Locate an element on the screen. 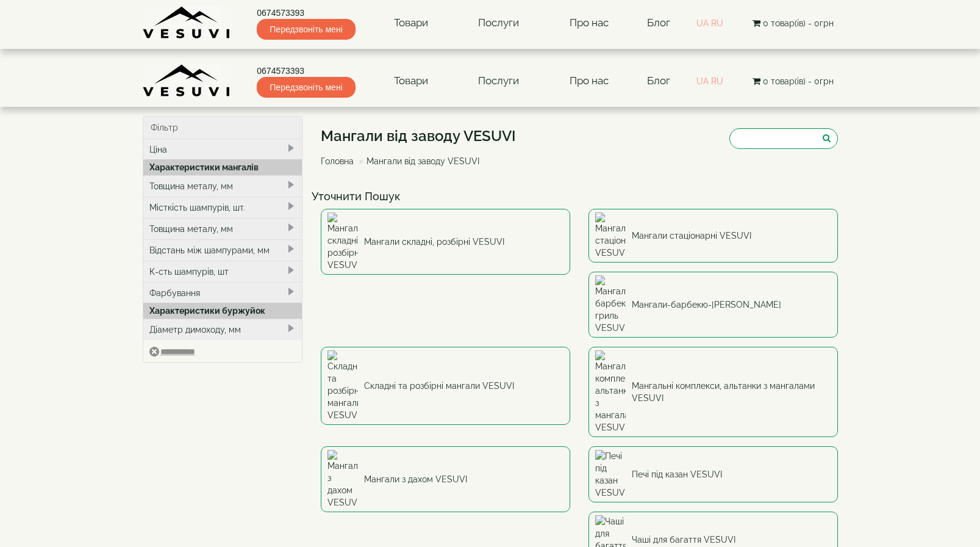 This screenshot has width=980, height=547. div: К-сть шампурів, шт is located at coordinates (222, 271).